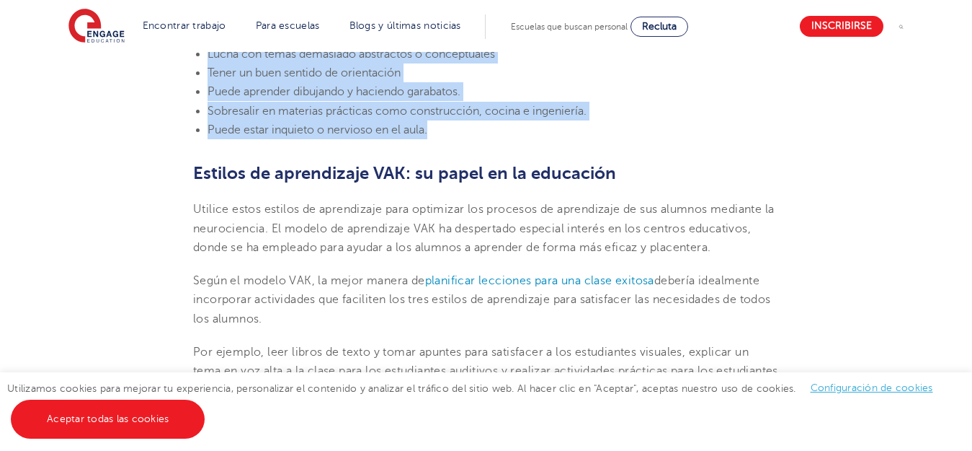  What do you see at coordinates (540, 280) in the screenshot?
I see `a: planificar lecciones para una clase exitosa` at bounding box center [540, 280].